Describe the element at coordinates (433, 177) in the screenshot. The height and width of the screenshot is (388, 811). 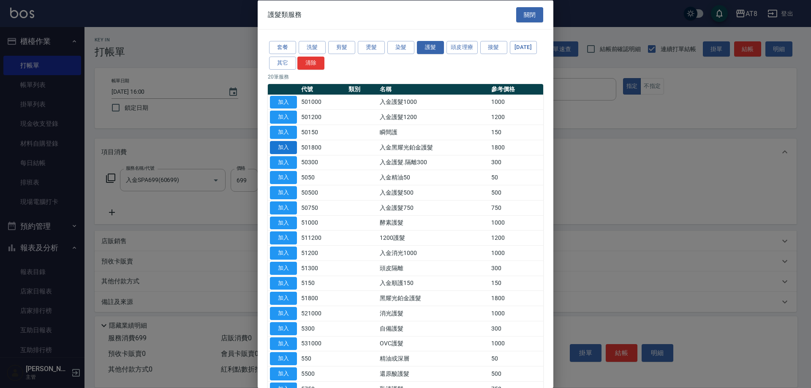
I see `td: 入金精油50` at that location.